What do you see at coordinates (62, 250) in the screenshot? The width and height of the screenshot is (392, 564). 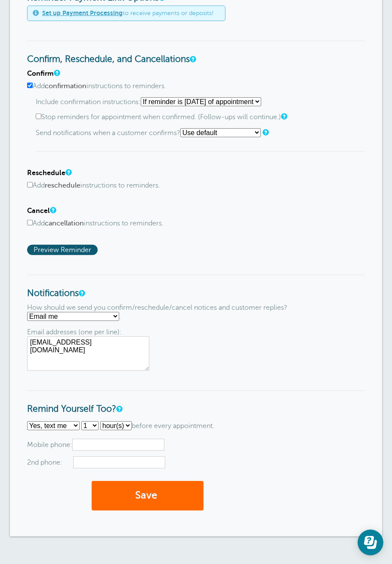 I see `span: Preview Reminder` at bounding box center [62, 250].